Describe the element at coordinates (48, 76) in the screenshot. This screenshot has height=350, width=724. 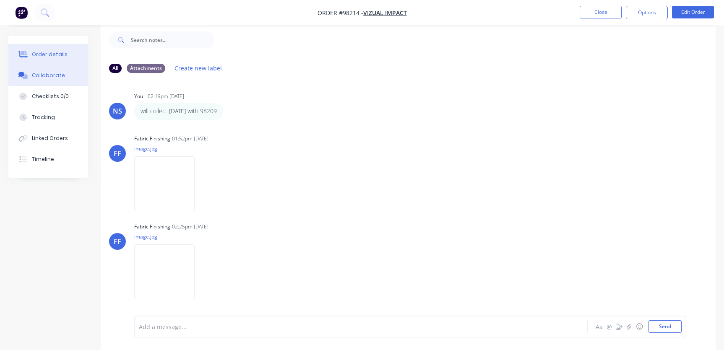
I see `div: Collaborate` at that location.